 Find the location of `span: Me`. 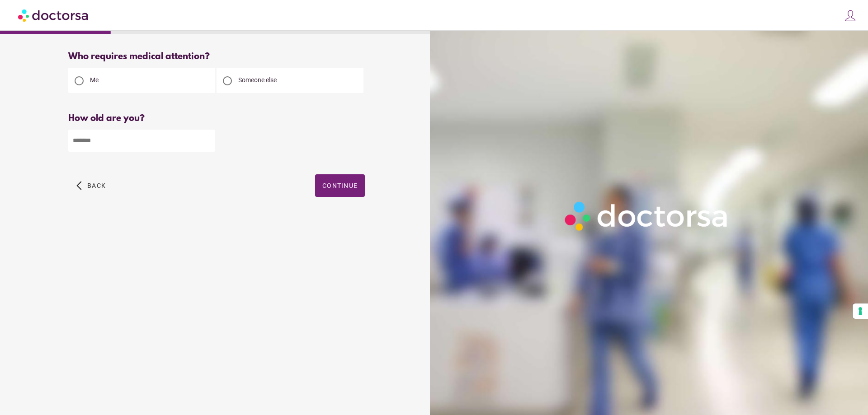

span: Me is located at coordinates (94, 80).